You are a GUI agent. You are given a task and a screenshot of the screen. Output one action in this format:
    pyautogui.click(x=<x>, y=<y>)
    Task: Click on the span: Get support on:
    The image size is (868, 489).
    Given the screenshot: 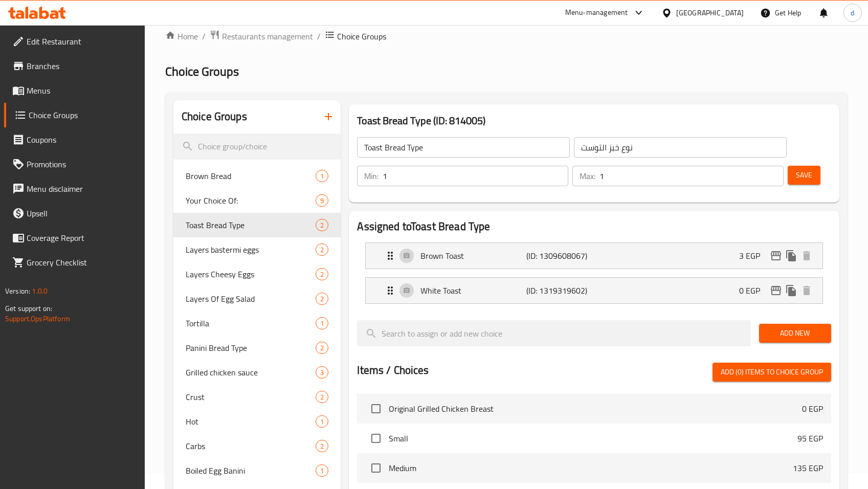 What is the action you would take?
    pyautogui.click(x=29, y=308)
    